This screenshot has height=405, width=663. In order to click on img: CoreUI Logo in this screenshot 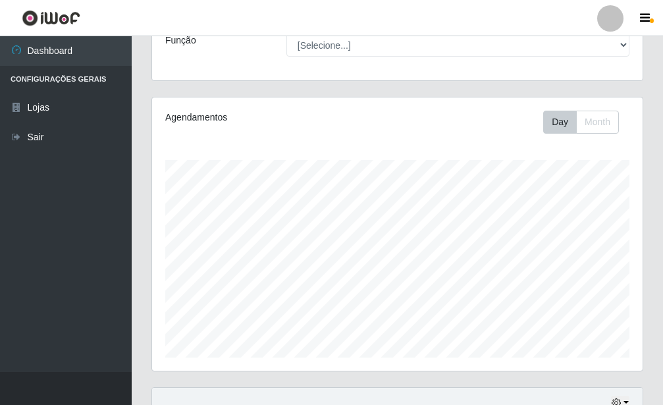, I will do `click(51, 18)`.